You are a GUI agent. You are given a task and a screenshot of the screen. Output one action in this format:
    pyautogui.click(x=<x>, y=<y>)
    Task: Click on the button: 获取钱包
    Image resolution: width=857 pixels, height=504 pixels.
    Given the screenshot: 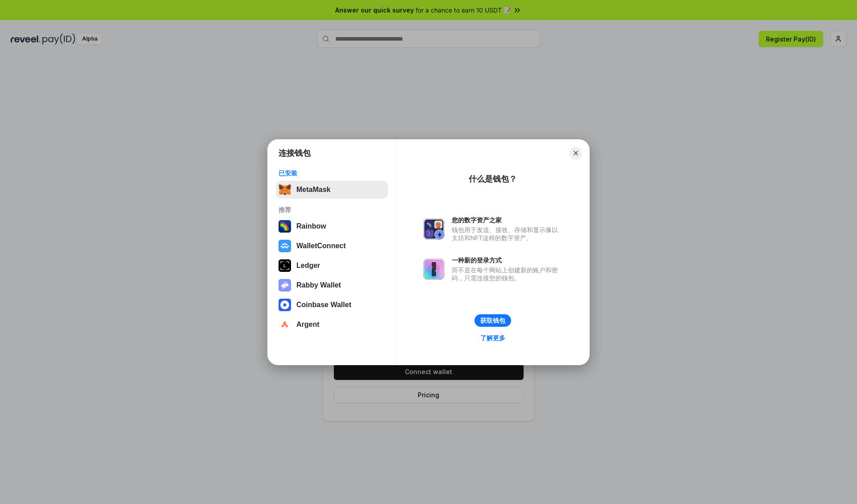 What is the action you would take?
    pyautogui.click(x=493, y=321)
    